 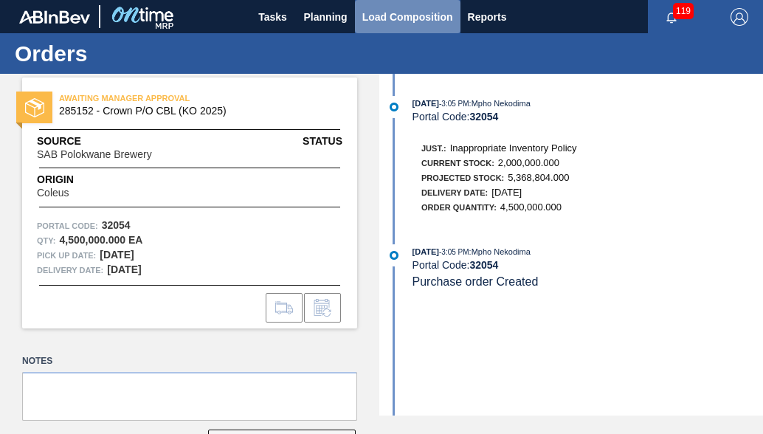 I want to click on span: Coleus, so click(x=53, y=193).